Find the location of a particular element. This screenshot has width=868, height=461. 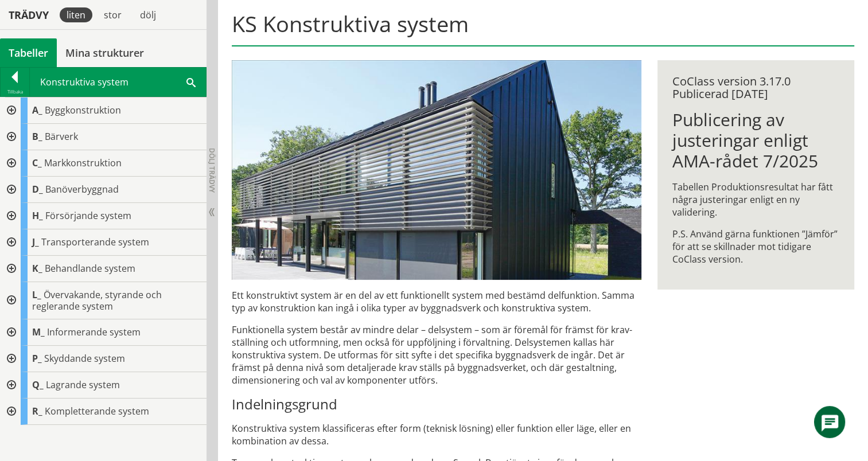

span: Byggkonstruktion is located at coordinates (82, 111).